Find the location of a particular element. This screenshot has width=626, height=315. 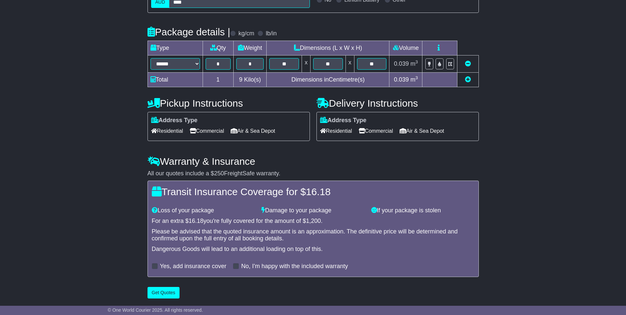

label: Yes, add insurance cover is located at coordinates (193, 266).